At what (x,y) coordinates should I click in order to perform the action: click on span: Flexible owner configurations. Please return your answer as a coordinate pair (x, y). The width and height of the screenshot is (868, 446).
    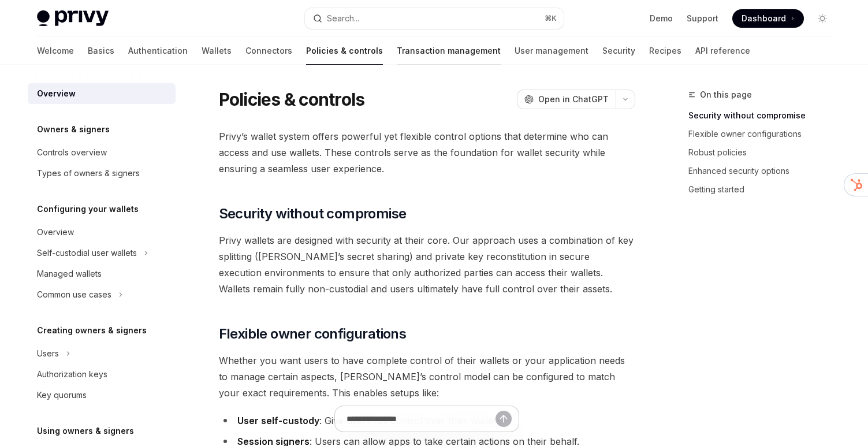
    Looking at the image, I should click on (312, 334).